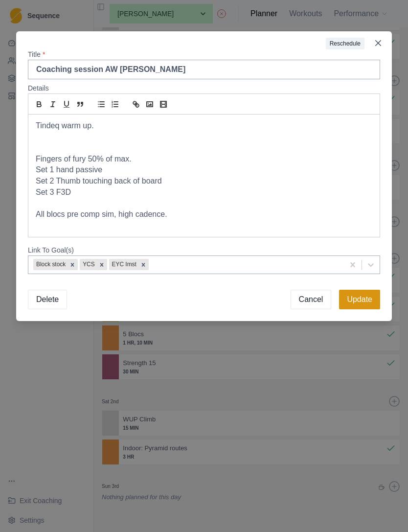  What do you see at coordinates (204, 170) in the screenshot?
I see `p: Set 1 hand passive` at bounding box center [204, 170].